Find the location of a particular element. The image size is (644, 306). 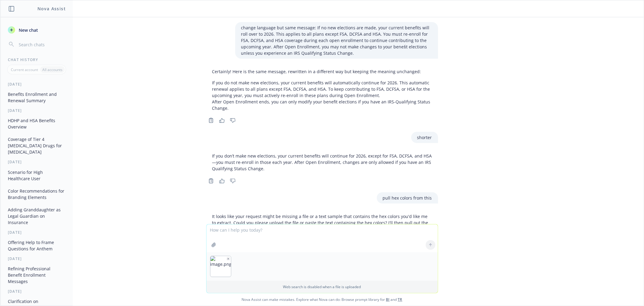

button: Adding Granddaughter as Legal Guardian on Insurance is located at coordinates (37, 216).